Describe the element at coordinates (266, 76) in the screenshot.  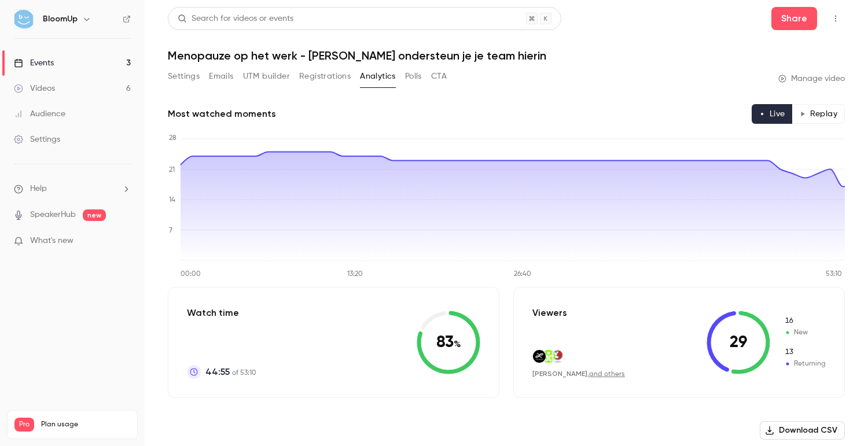
I see `button: UTM builder` at that location.